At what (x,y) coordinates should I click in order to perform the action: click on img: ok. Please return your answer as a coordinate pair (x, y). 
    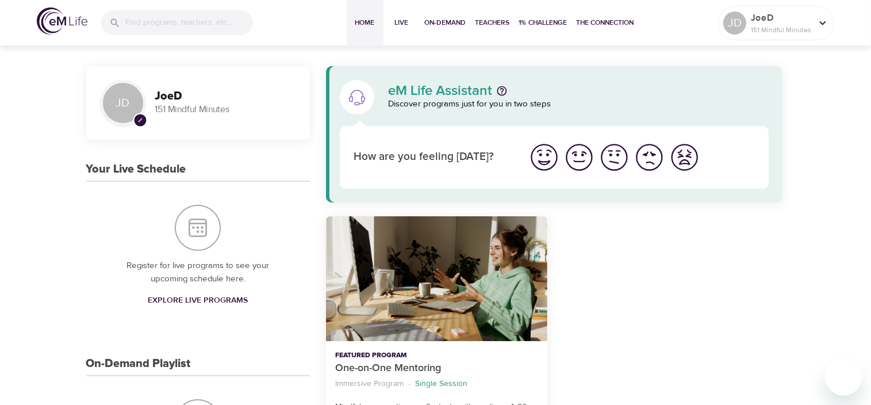
    Looking at the image, I should click on (614, 157).